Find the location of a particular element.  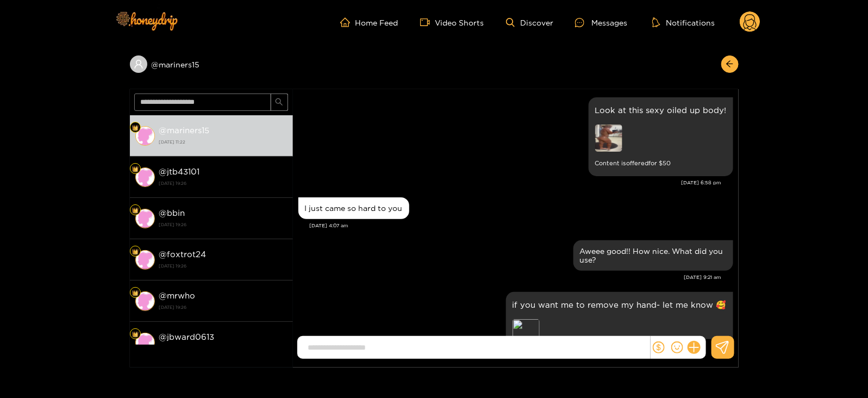

div: Messages is located at coordinates (601, 22).